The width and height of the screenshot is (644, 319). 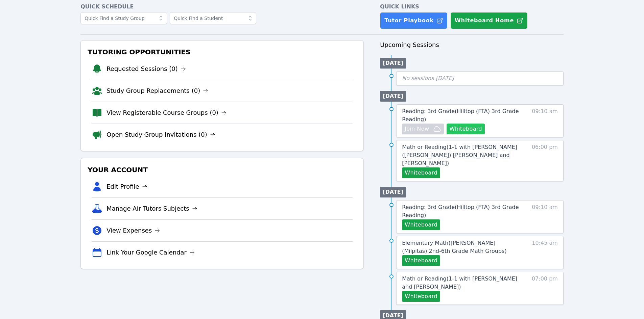 What do you see at coordinates (222, 7) in the screenshot?
I see `h4: Quick Schedule` at bounding box center [222, 7].